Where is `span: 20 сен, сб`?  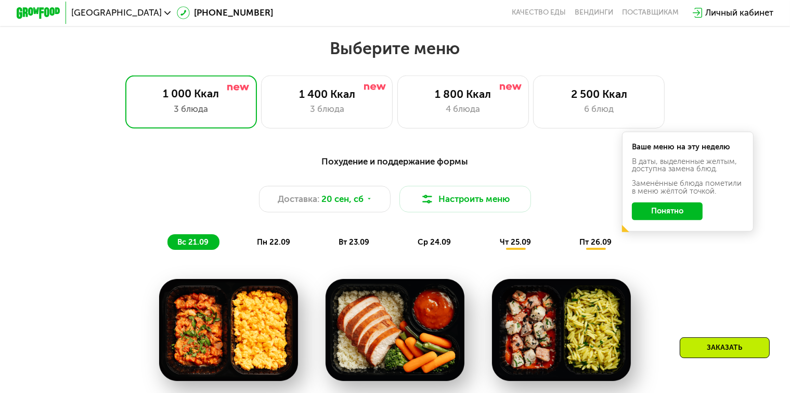
span: 20 сен, сб is located at coordinates (342, 199).